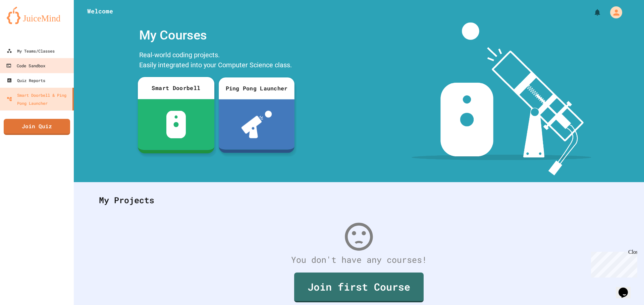 Image resolution: width=644 pixels, height=305 pixels. Describe the element at coordinates (217, 61) in the screenshot. I see `div: Real-world coding projects. Easily integrated into your Computer Science class.` at that location.